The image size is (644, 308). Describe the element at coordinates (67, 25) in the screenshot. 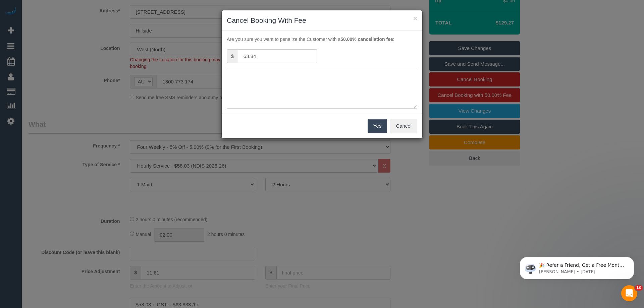

I see `div: message notification from Ellie, 3w ago. 🎉 Refer a Friend, Get a Free Month! 🎉 Love Automaid? Sha...` at that location.